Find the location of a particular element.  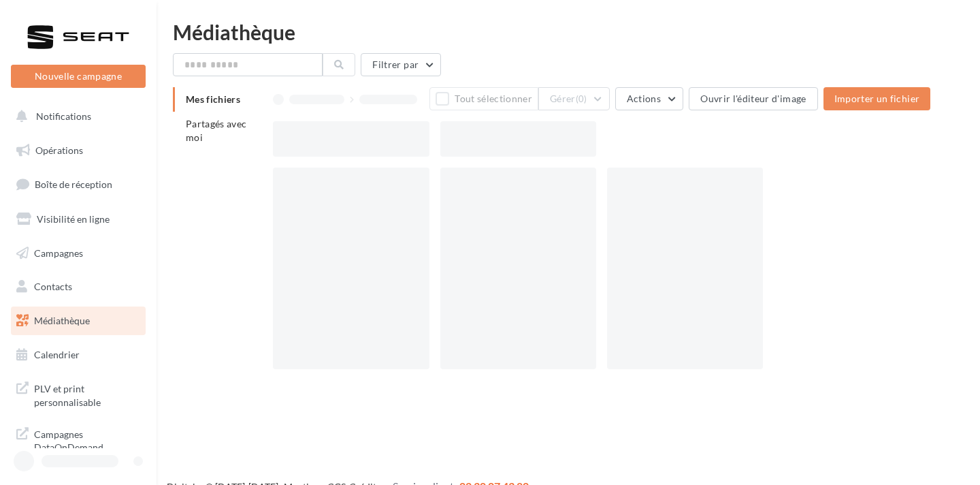

span: Actions is located at coordinates (643, 98).